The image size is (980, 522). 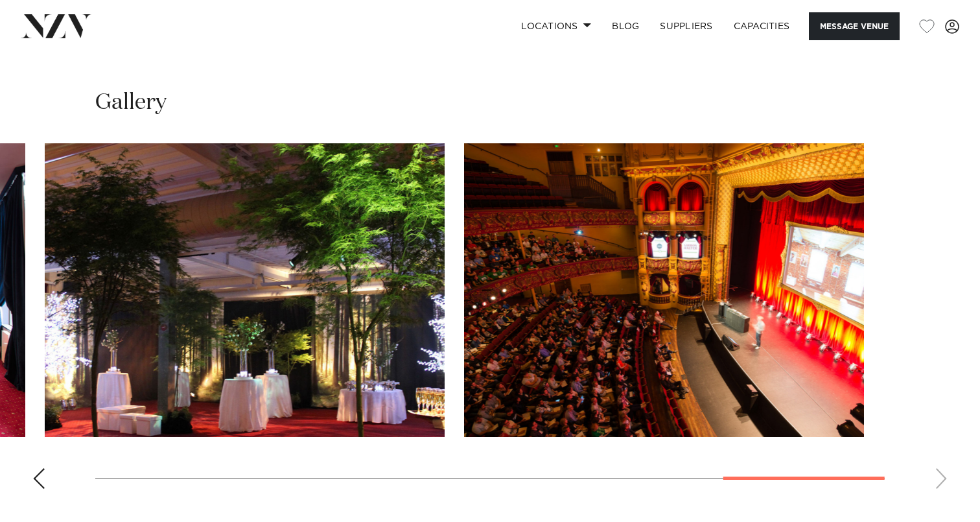 I want to click on a: SUPPLIERS, so click(x=686, y=26).